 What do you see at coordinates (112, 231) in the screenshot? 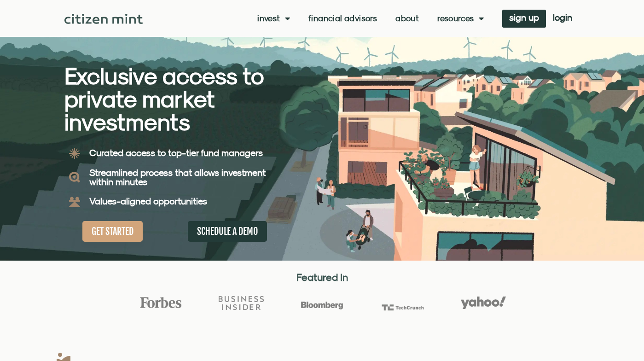
I see `a: GET STARTED` at bounding box center [112, 231].